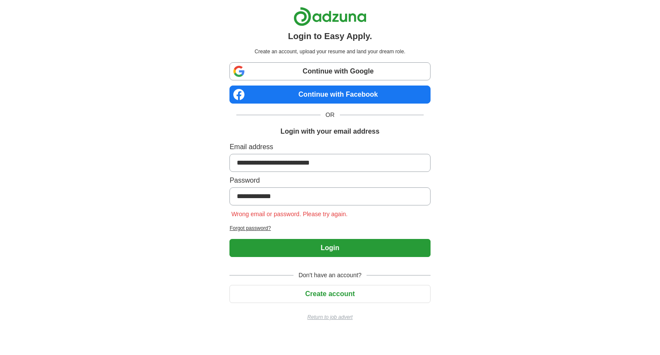  I want to click on h1: Login to Easy Apply., so click(330, 36).